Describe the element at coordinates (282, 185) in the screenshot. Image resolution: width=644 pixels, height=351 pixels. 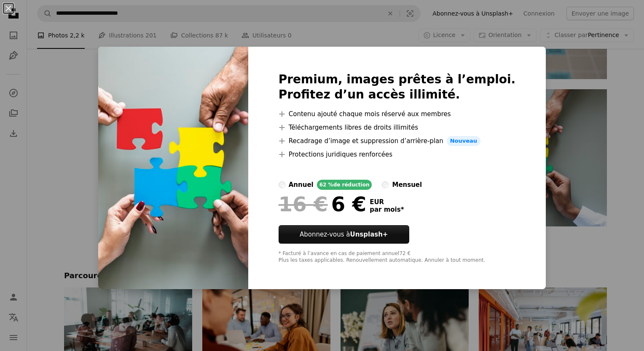
I see `input: annuel62 %de réduction` at that location.